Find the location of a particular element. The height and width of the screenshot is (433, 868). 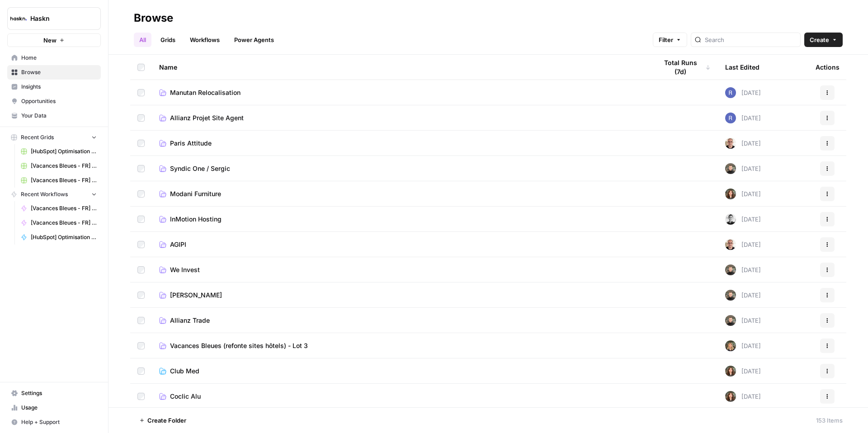

div: Name is located at coordinates (401, 67).